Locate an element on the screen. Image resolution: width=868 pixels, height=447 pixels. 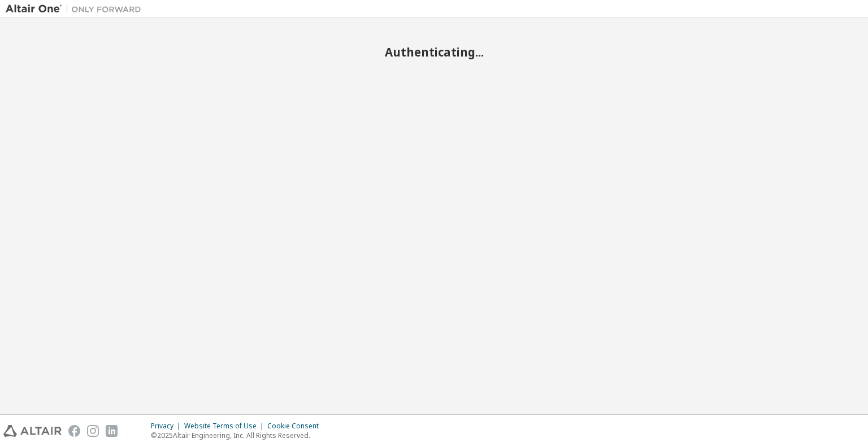
h2: Authenticating... is located at coordinates (434, 52).